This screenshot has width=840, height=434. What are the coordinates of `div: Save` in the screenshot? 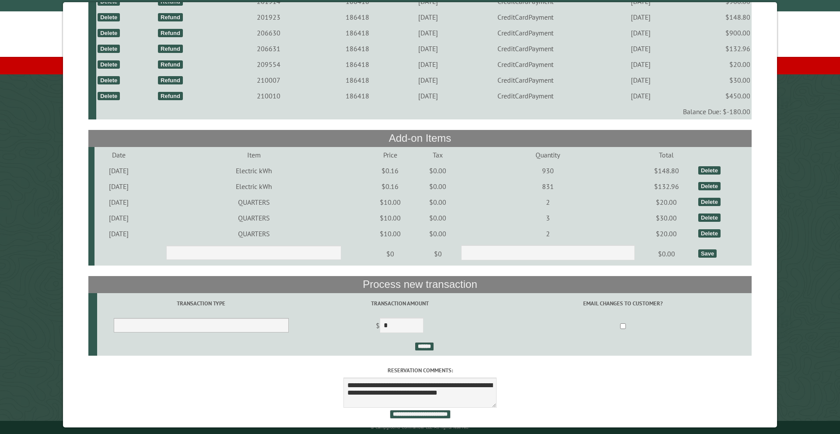 It's located at (707, 253).